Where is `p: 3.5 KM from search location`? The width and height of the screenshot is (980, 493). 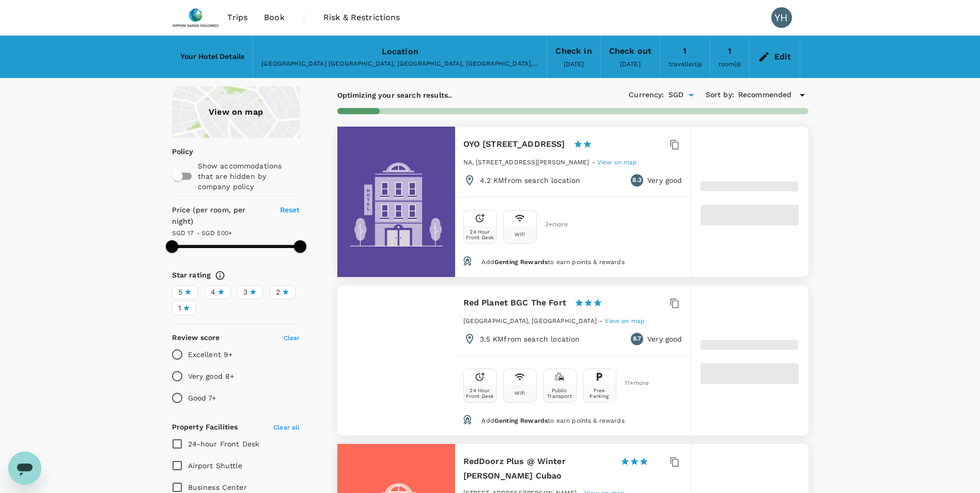 p: 3.5 KM from search location is located at coordinates (530, 339).